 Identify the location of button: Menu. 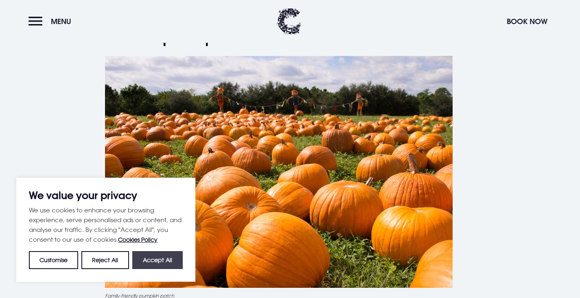
(52, 21).